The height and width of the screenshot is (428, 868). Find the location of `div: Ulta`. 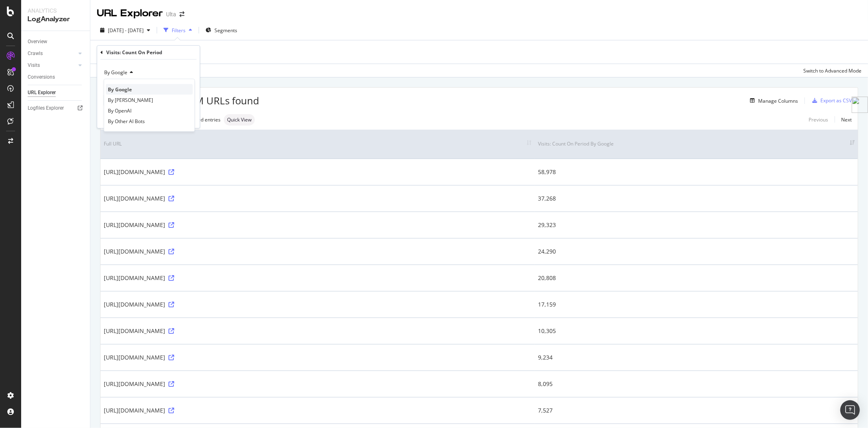

div: Ulta is located at coordinates (171, 15).